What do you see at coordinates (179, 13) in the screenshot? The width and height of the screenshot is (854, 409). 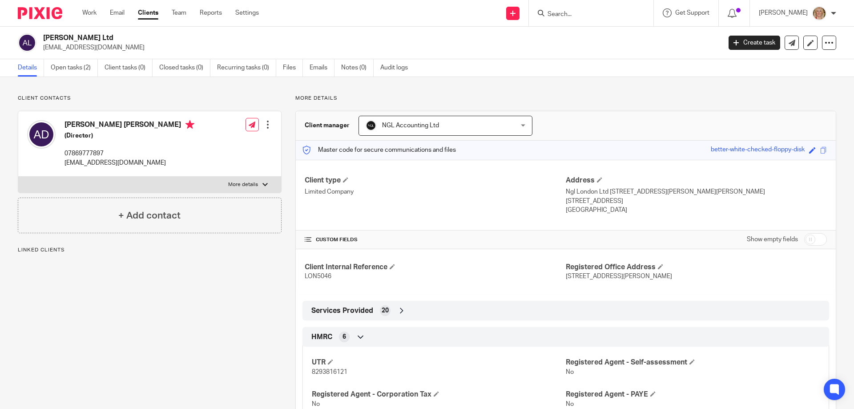 I see `a: Team` at bounding box center [179, 13].